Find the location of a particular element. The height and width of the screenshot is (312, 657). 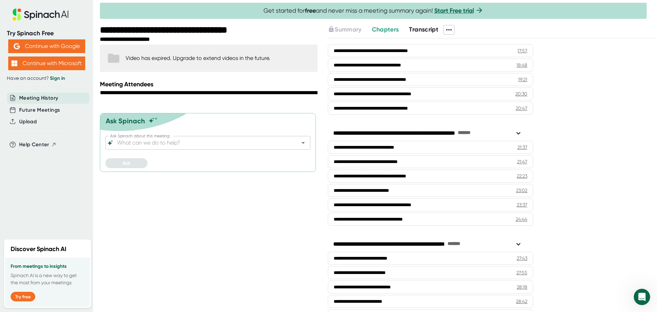

button: Help Center is located at coordinates (38, 144).